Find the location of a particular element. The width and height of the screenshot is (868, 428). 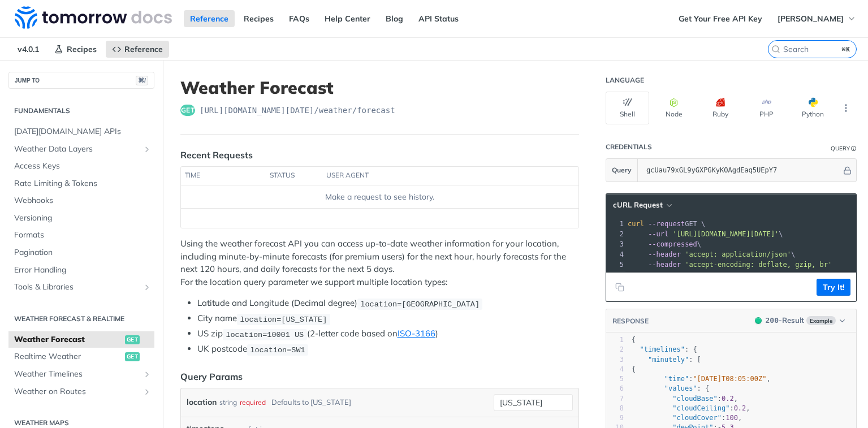

span: --url is located at coordinates (658, 234).